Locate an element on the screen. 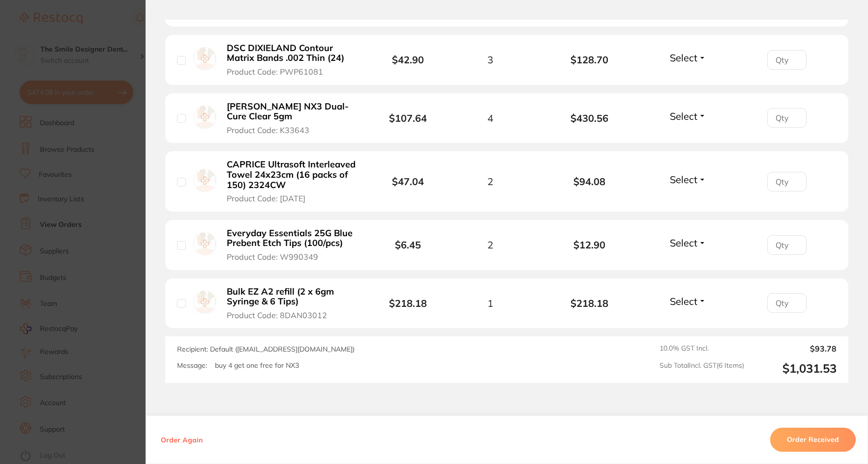  b: $430.56 is located at coordinates (589, 117).